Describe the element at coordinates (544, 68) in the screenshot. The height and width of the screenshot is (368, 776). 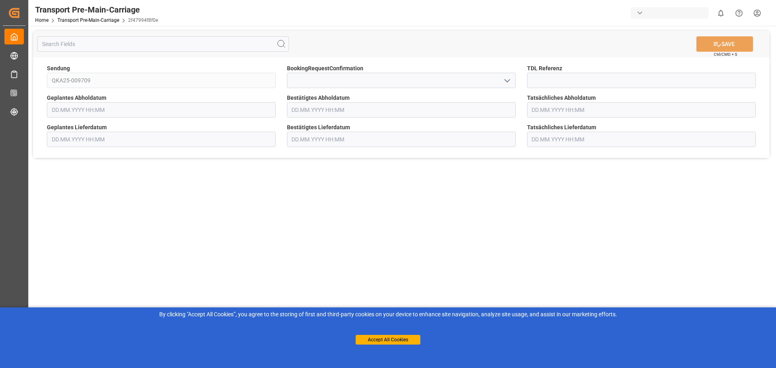
I see `span: TDL Referenz` at that location.